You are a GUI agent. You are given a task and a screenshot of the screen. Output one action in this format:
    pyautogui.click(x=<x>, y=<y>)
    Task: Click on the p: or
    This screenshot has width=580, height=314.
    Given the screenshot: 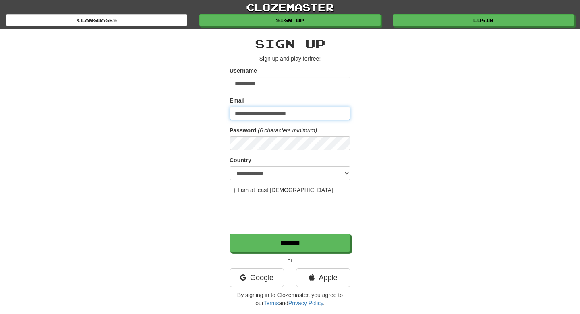 What is the action you would take?
    pyautogui.click(x=290, y=260)
    